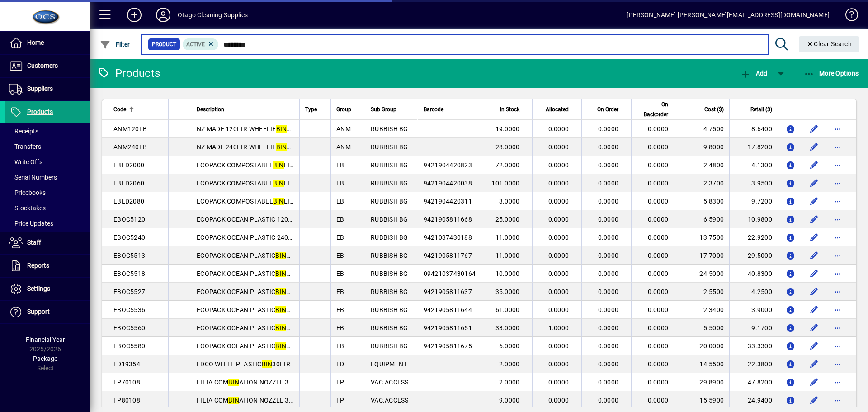 The width and height of the screenshot is (868, 412). I want to click on a: Suppliers, so click(47, 89).